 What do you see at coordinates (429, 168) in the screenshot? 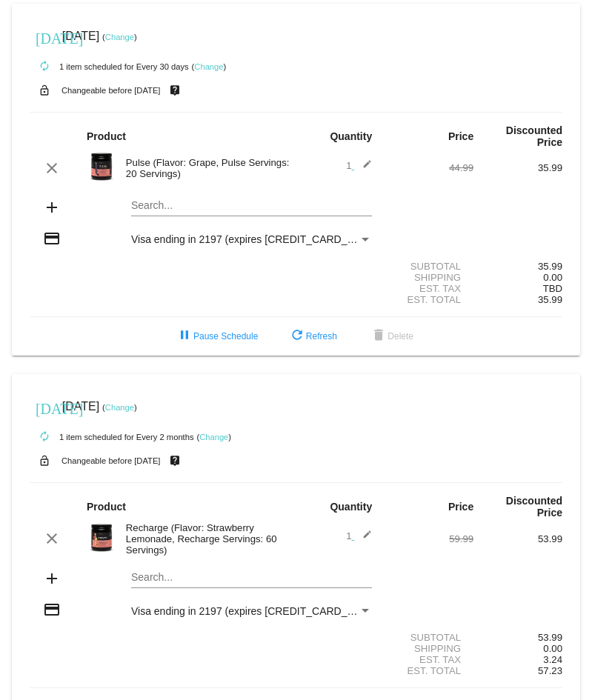
I see `div: 44.99` at bounding box center [429, 168].